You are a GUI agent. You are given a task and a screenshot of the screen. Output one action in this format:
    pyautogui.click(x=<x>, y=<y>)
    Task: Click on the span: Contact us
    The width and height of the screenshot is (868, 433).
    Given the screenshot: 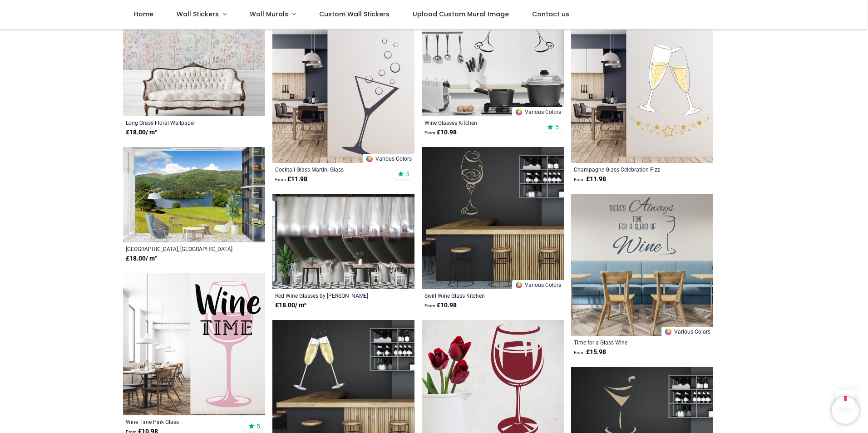 What is the action you would take?
    pyautogui.click(x=551, y=14)
    